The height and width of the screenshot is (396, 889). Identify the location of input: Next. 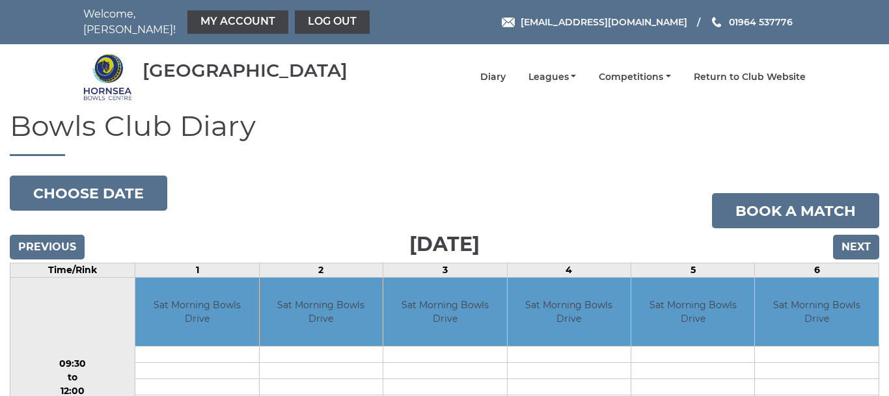
(855, 247).